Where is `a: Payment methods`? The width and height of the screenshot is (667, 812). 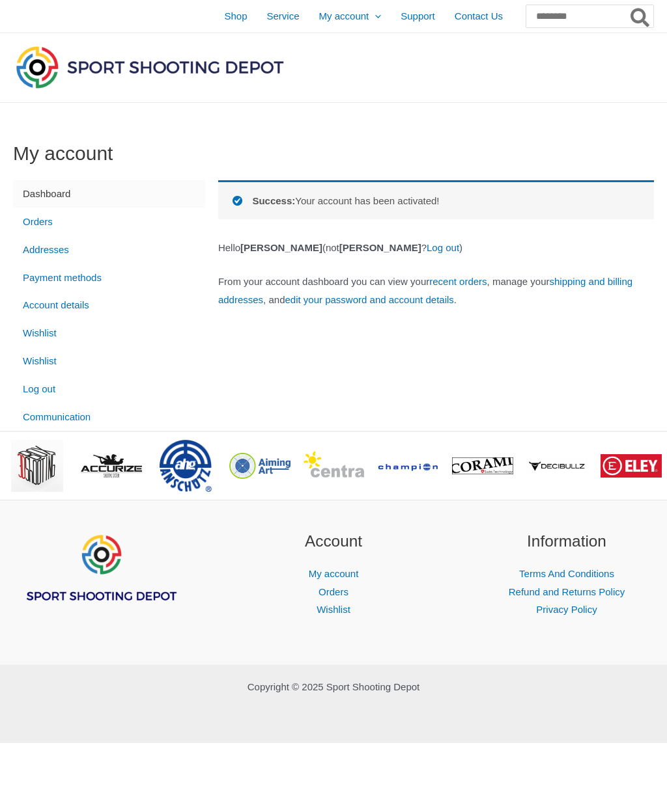 a: Payment methods is located at coordinates (109, 278).